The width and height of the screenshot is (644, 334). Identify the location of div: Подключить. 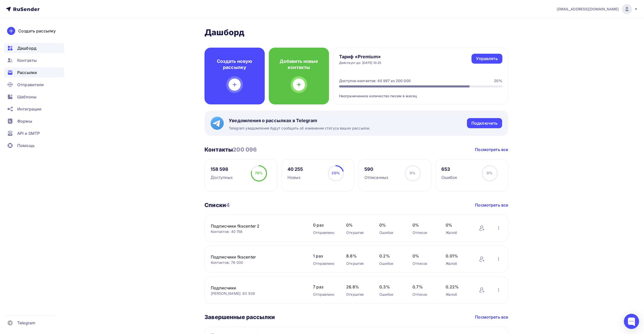
(484, 123).